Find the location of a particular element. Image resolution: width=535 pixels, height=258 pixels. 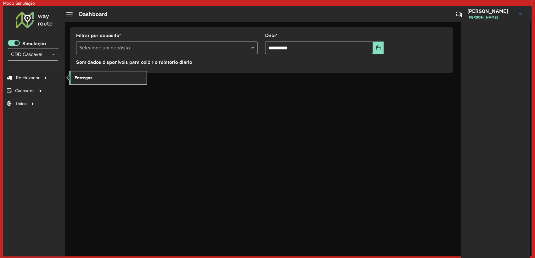

a: Tático is located at coordinates (19, 103).